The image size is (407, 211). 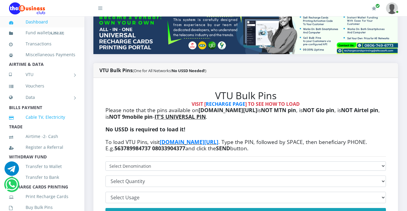 What do you see at coordinates (42, 75) in the screenshot?
I see `a: VTU` at bounding box center [42, 75].